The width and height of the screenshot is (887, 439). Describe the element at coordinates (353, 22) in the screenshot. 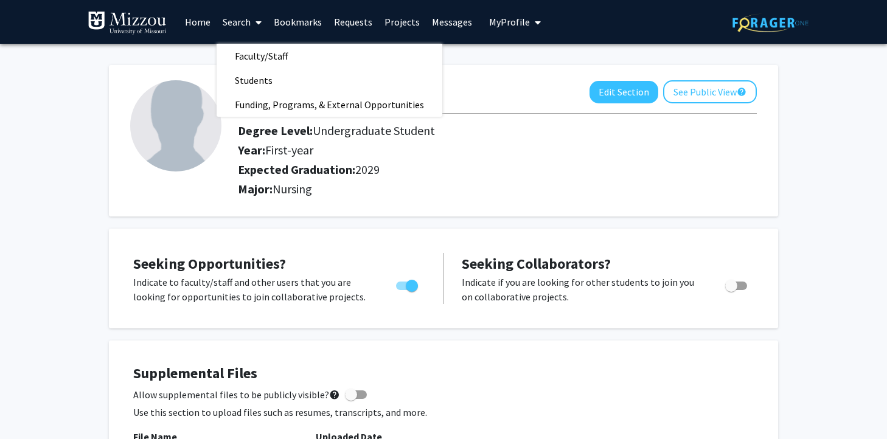

I see `a: Requests` at that location.